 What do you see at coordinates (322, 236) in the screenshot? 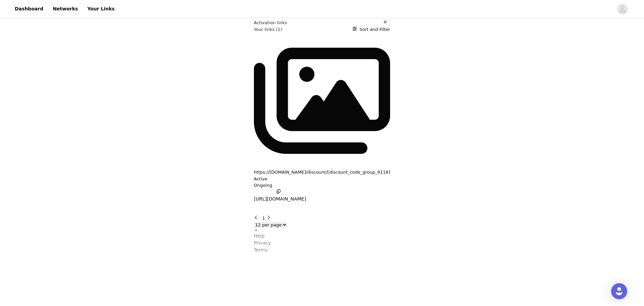
I see `a: Help` at bounding box center [322, 236].